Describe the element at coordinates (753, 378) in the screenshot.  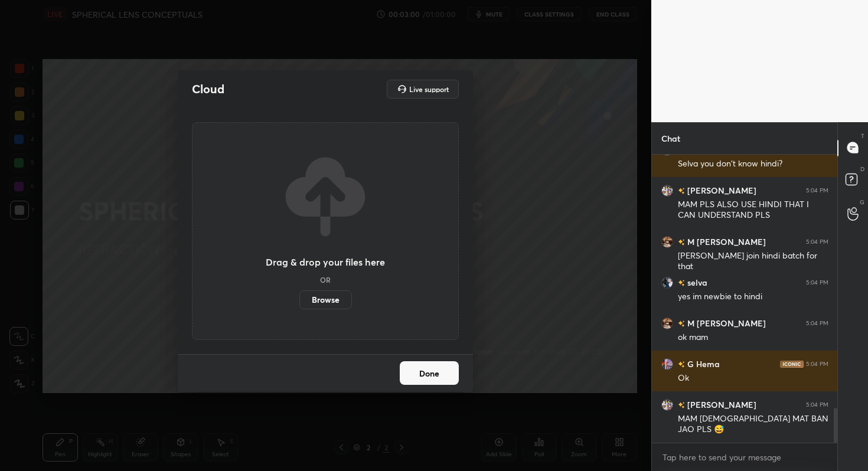
I see `div: Ok` at that location.